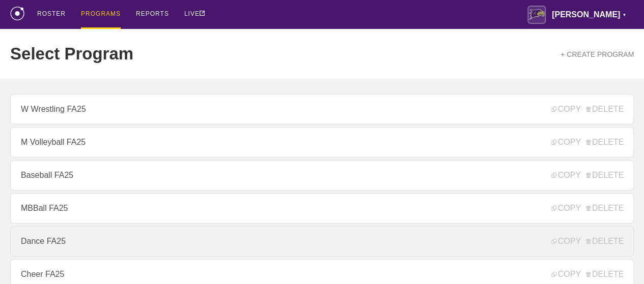 The height and width of the screenshot is (284, 644). Describe the element at coordinates (17, 13) in the screenshot. I see `img: logo` at that location.